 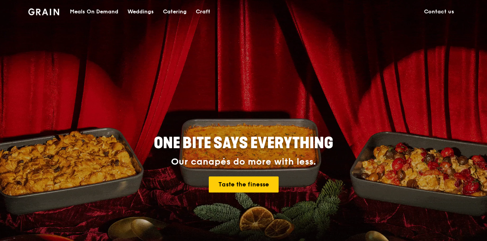 What do you see at coordinates (175, 12) in the screenshot?
I see `a: Catering` at bounding box center [175, 12].